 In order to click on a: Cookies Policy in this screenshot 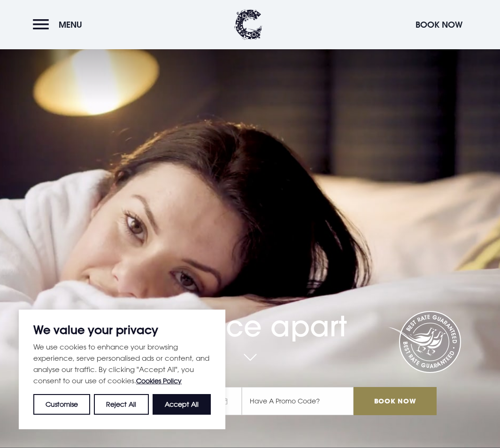, I will do `click(159, 380)`.